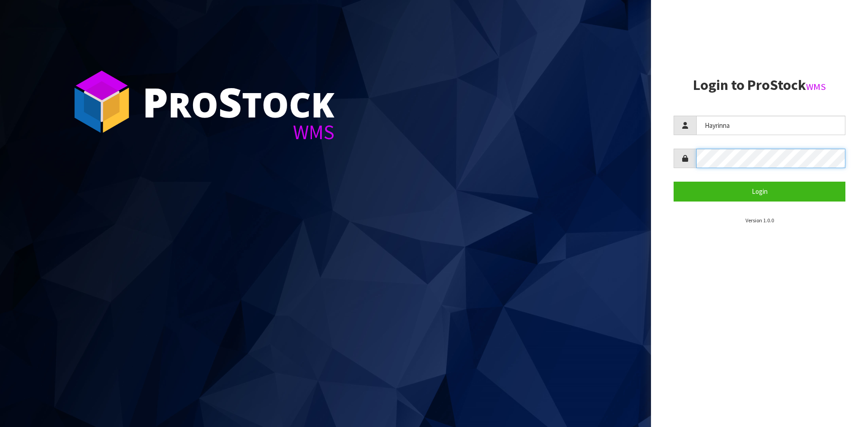 The width and height of the screenshot is (868, 427). I want to click on small: Version 1.0.0, so click(759, 220).